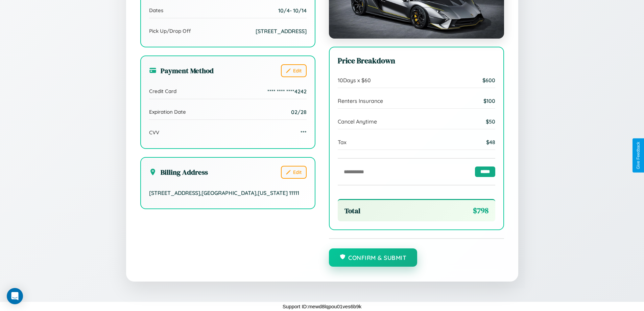  I want to click on span: Renters Insurance, so click(360, 101).